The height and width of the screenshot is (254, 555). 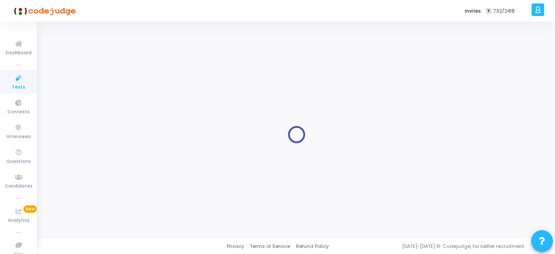 I want to click on img: logo, so click(x=43, y=11).